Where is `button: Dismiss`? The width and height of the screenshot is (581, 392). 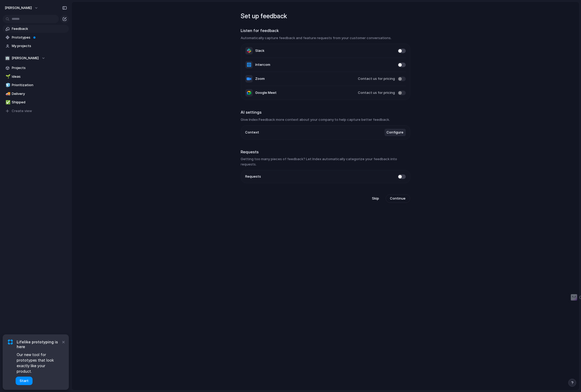
button: Dismiss is located at coordinates (63, 342).